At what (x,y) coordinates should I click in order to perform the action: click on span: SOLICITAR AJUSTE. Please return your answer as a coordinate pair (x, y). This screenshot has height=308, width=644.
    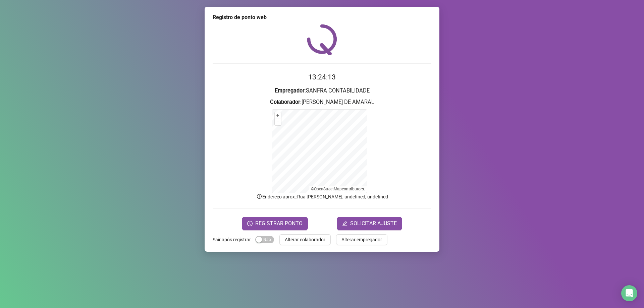
    Looking at the image, I should click on (373, 224).